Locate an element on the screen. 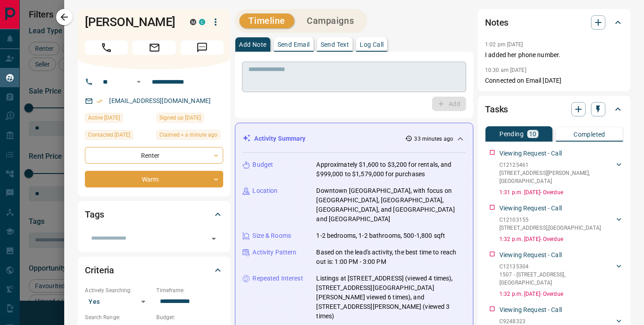  p: C12135304 is located at coordinates (557, 267).